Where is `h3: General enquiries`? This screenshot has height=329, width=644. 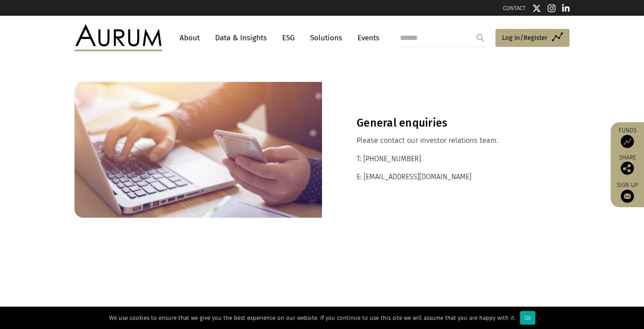 h3: General enquiries is located at coordinates (445, 123).